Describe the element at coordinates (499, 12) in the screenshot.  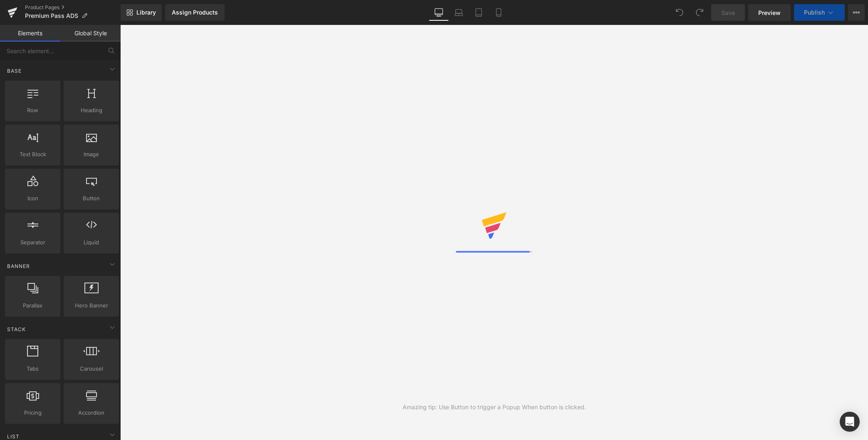
I see `a: Mobile` at that location.